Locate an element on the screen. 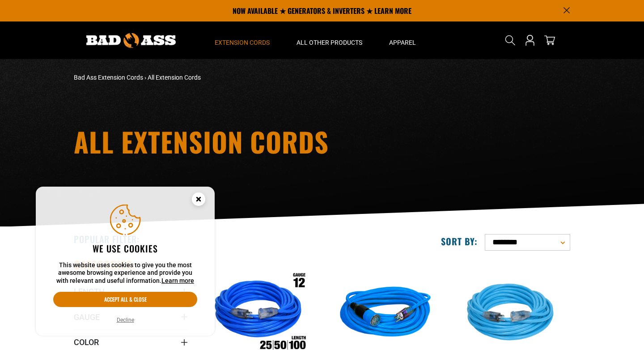 This screenshot has height=350, width=644. span: Color is located at coordinates (86, 342).